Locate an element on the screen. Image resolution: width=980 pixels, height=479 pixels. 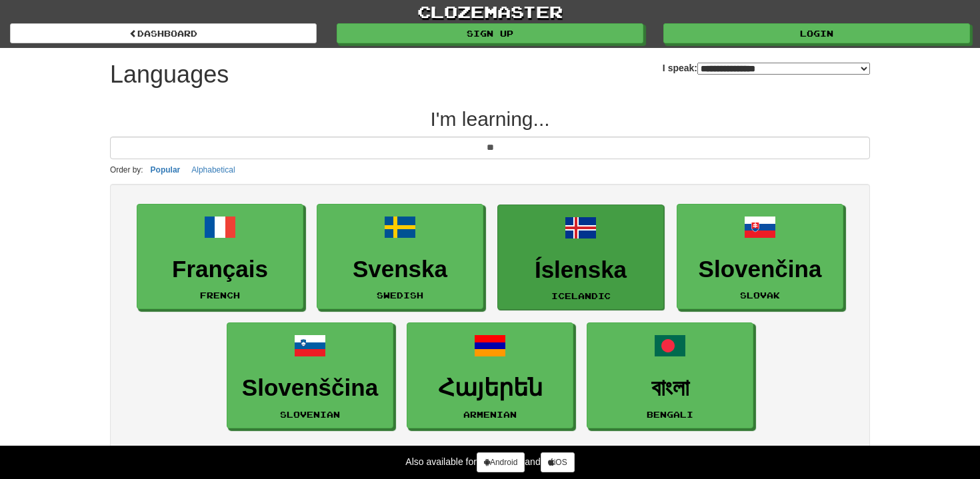
h1: Languages is located at coordinates (169, 74).